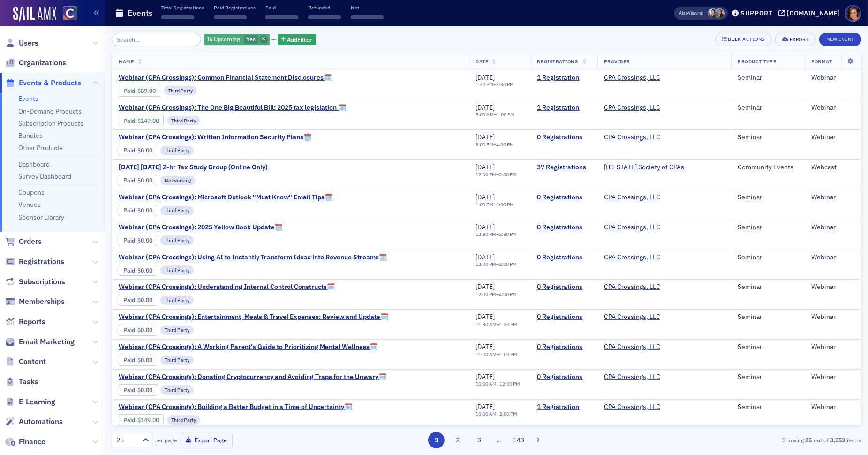  Describe the element at coordinates (809, 440) in the screenshot. I see `strong: 25` at that location.